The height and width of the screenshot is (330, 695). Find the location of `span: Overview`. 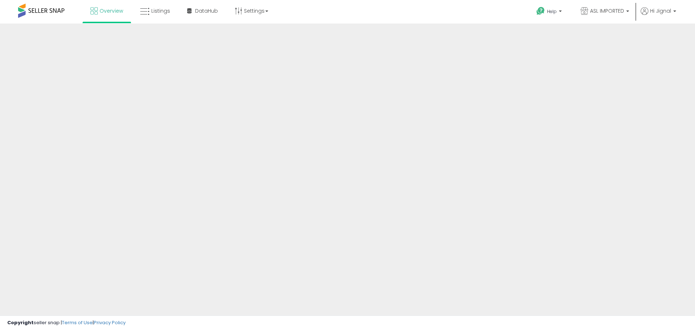

span: Overview is located at coordinates (111, 11).